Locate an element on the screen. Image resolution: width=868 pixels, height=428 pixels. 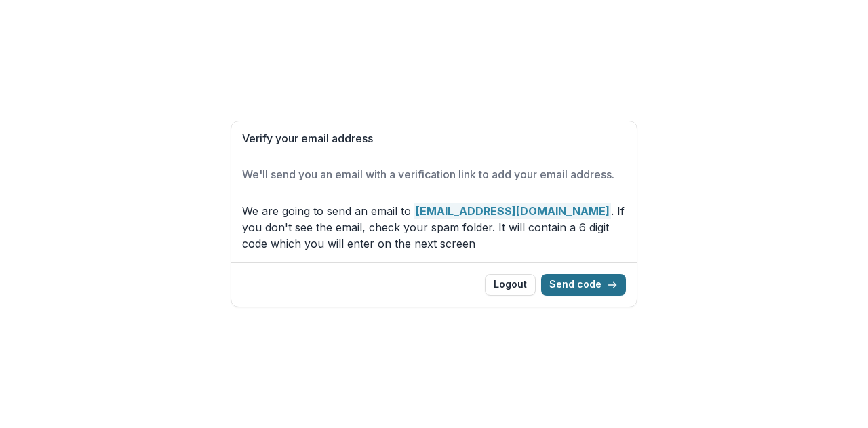
button: Send code is located at coordinates (583, 285).